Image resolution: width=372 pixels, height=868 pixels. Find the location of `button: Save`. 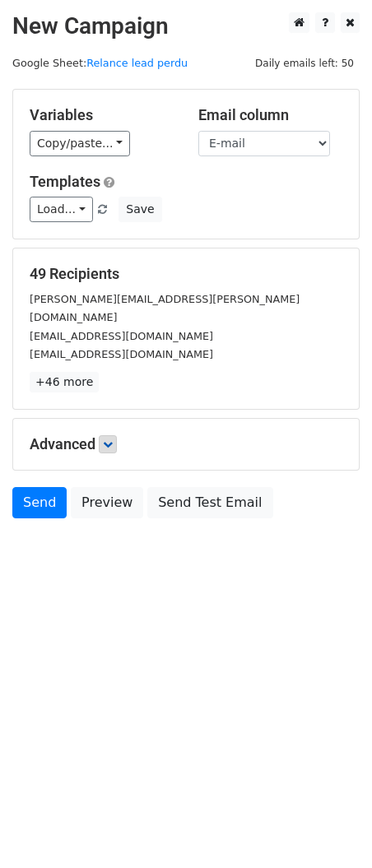

button: Save is located at coordinates (140, 209).